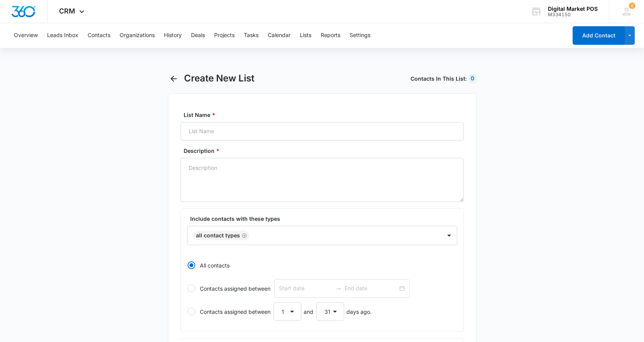 The height and width of the screenshot is (342, 644). I want to click on span: Contacts In This List :, so click(439, 78).